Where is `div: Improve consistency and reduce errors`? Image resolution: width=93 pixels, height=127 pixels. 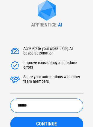
div: Improve consistency and reduce errors is located at coordinates (53, 65).